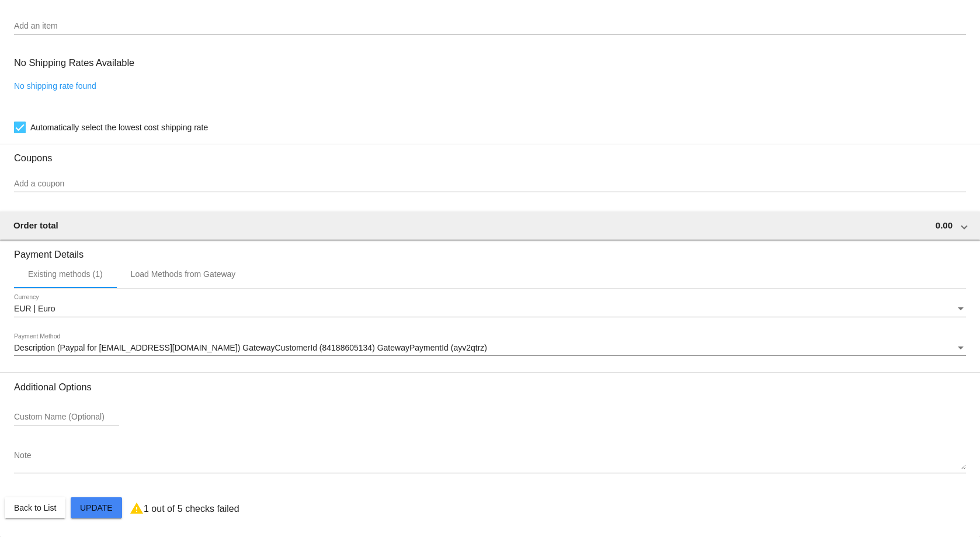 This screenshot has height=537, width=980. Describe the element at coordinates (35, 225) in the screenshot. I see `span: Order total` at that location.